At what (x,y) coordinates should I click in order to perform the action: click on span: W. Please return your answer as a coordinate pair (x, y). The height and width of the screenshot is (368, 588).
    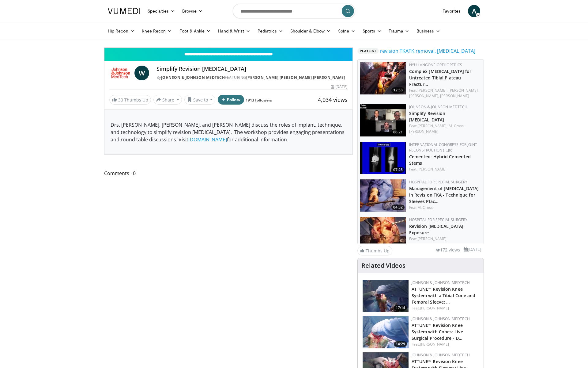
    Looking at the image, I should click on (142, 73).